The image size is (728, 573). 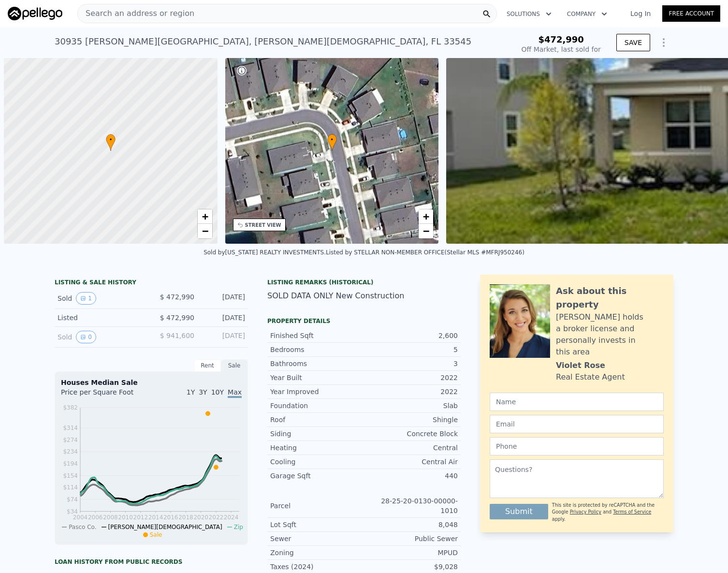 What do you see at coordinates (231, 517) in the screenshot?
I see `tspan: 2024` at bounding box center [231, 517].